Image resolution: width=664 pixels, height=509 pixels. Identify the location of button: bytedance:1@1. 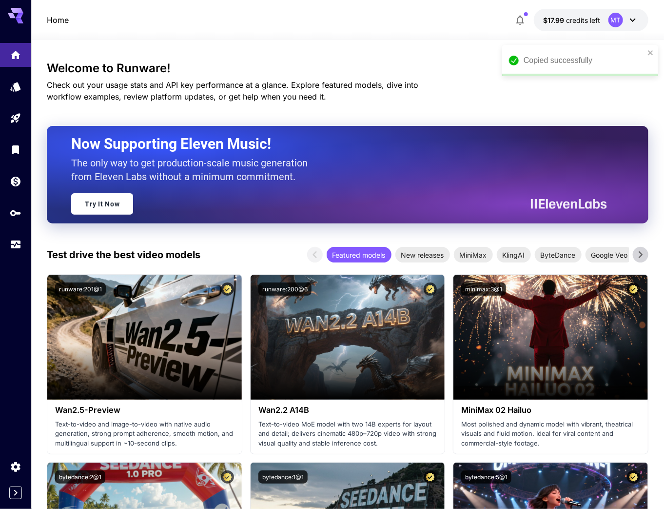
(283, 476).